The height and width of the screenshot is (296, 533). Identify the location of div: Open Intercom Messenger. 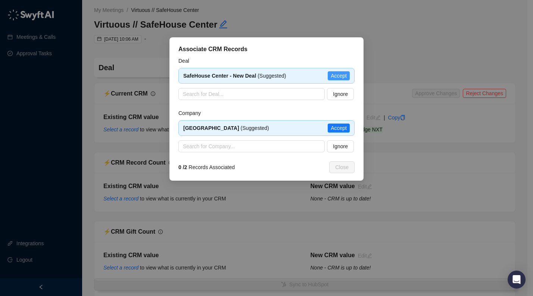
(517, 280).